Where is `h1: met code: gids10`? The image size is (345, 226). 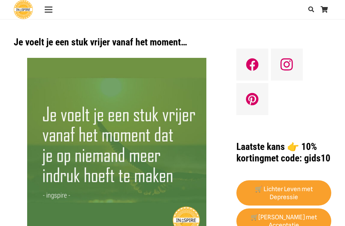 h1: met code: gids10 is located at coordinates (284, 152).